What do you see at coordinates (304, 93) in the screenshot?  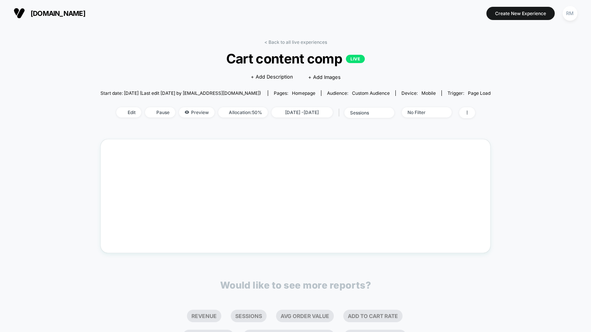 I see `span: homepage` at bounding box center [304, 93].